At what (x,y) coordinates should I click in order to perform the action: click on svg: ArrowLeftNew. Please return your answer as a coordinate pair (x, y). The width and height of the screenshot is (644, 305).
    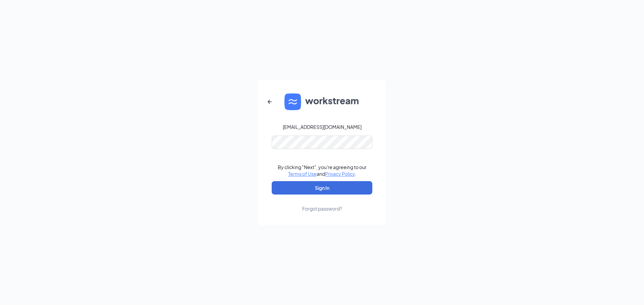
    Looking at the image, I should click on (270, 102).